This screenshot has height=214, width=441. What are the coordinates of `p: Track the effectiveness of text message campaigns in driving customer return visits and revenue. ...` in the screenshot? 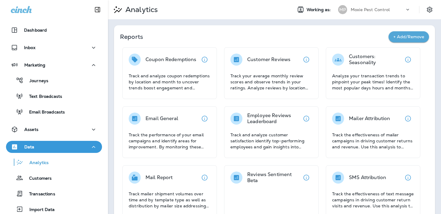 It's located at (373, 199).